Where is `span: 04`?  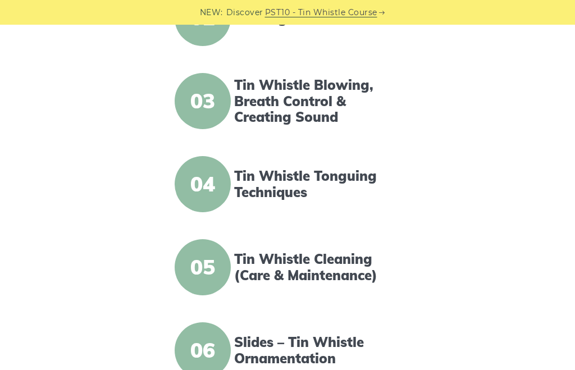 span: 04 is located at coordinates (203, 184).